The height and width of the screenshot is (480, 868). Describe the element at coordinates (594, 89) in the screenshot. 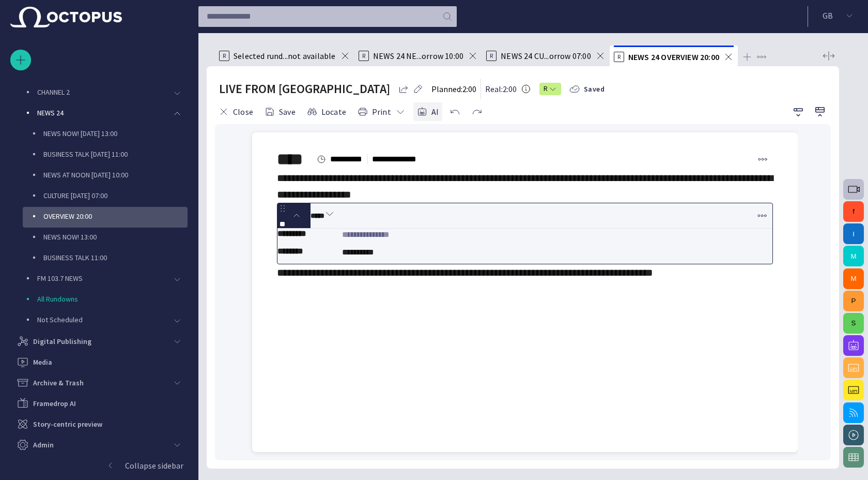

I see `span: Saved` at that location.